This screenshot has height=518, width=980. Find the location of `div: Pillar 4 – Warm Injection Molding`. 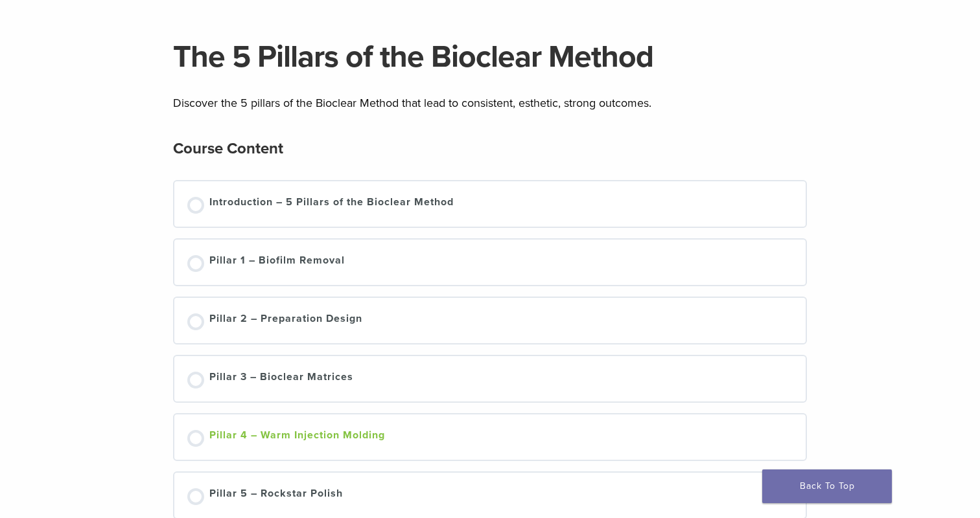

div: Pillar 4 – Warm Injection Molding is located at coordinates (297, 437).